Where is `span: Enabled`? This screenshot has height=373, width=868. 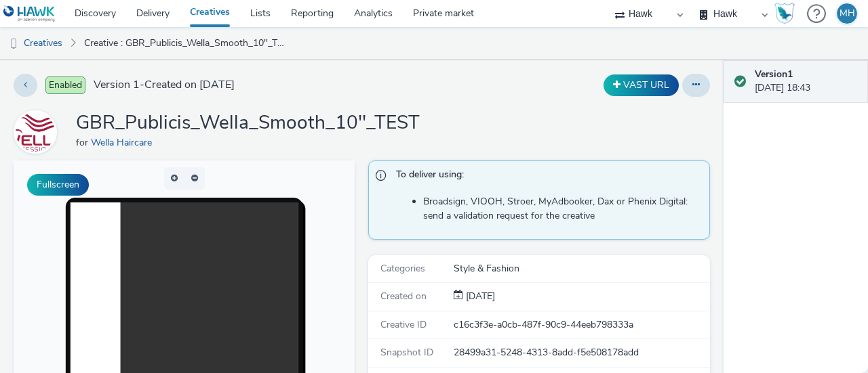
span: Enabled is located at coordinates (65, 85).